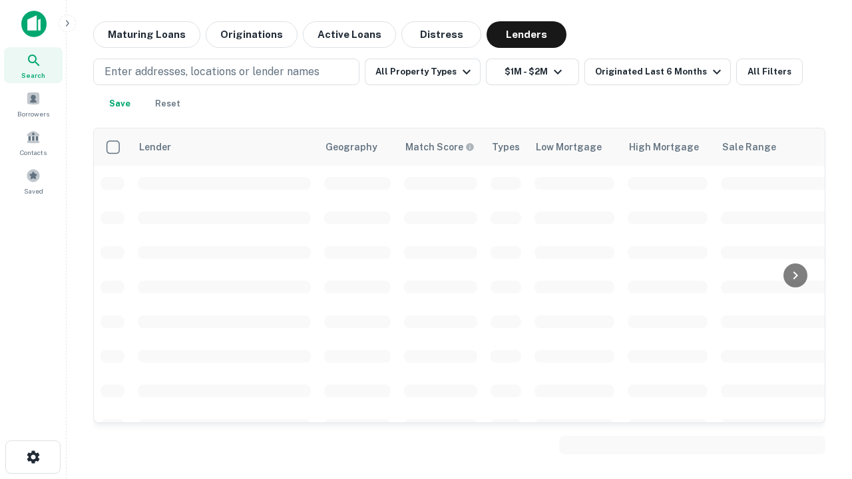 This screenshot has width=852, height=479. What do you see at coordinates (527, 35) in the screenshot?
I see `button: Lenders` at bounding box center [527, 35].